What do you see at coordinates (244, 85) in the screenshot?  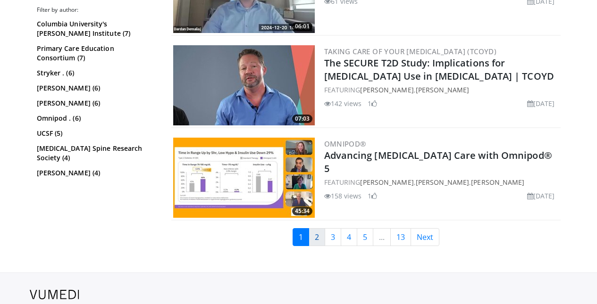 I see `a: 07:03` at bounding box center [244, 85].